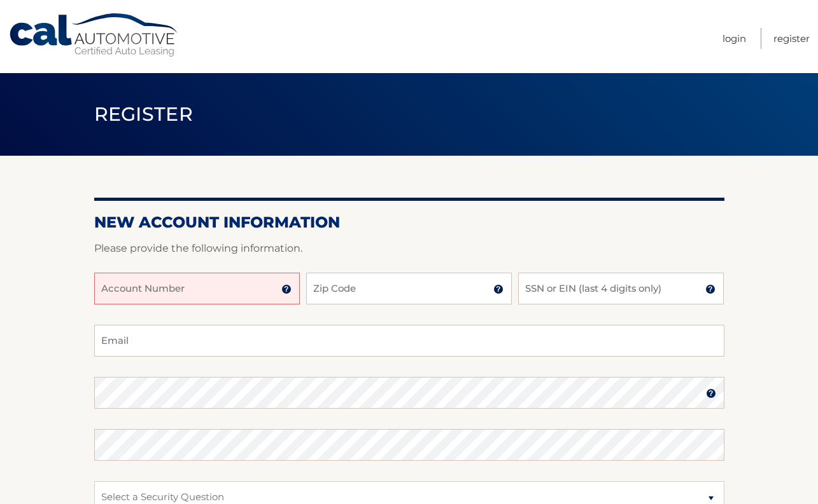  I want to click on input: SSN or EIN (last 4 digits only), so click(620, 288).